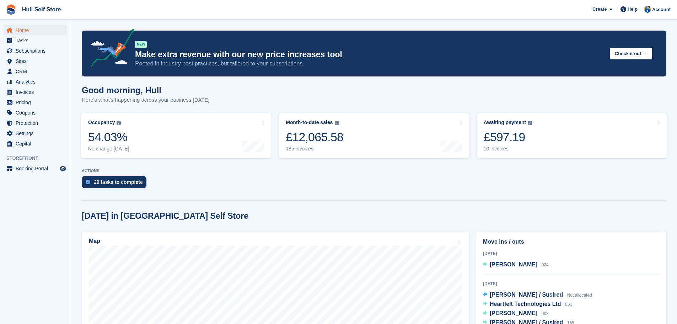 The height and width of the screenshot is (324, 677). I want to click on span: Capital, so click(37, 144).